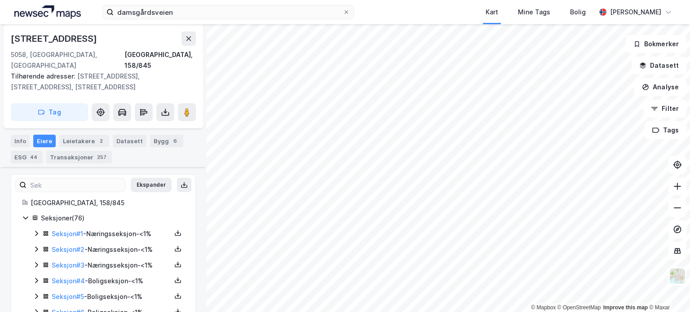 The image size is (690, 312). What do you see at coordinates (543, 308) in the screenshot?
I see `a: Mapbox` at bounding box center [543, 308].